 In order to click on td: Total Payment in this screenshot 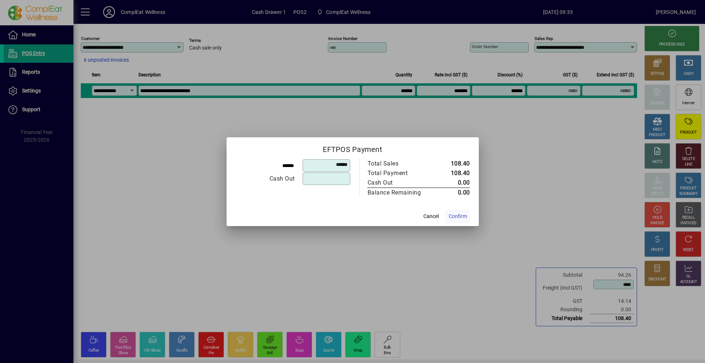, I will do `click(402, 173)`.